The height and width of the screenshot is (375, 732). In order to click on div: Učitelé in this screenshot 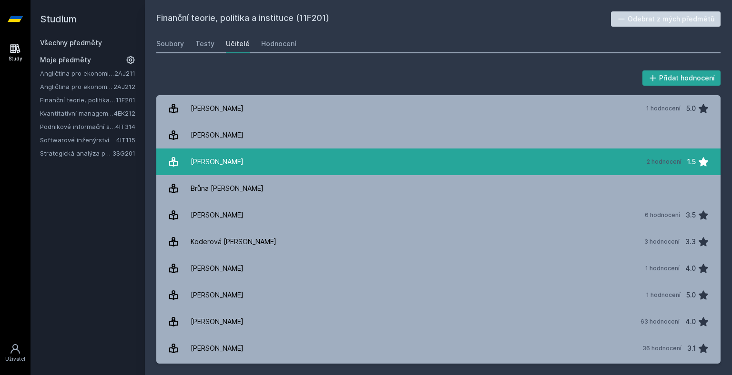, I will do `click(238, 44)`.